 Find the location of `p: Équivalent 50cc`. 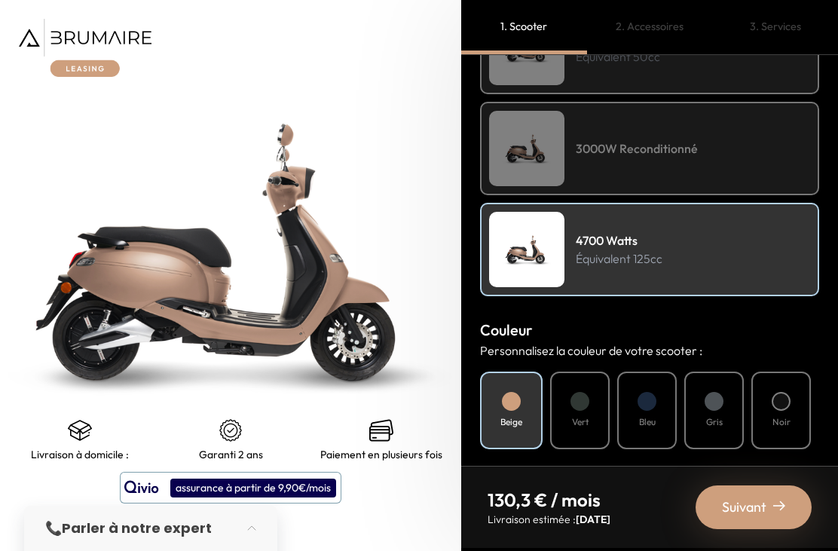

p: Équivalent 50cc is located at coordinates (618, 57).